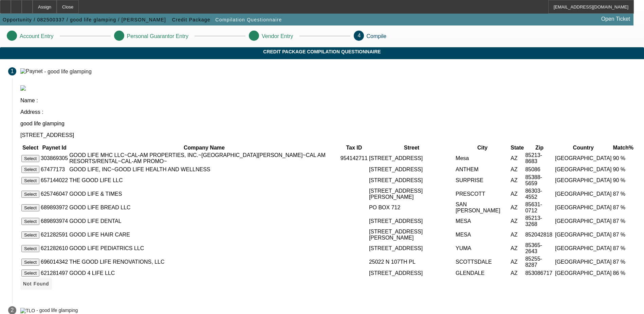 The image size is (644, 314). Describe the element at coordinates (204, 194) in the screenshot. I see `td: GOOD LIFE & TIMES` at that location.